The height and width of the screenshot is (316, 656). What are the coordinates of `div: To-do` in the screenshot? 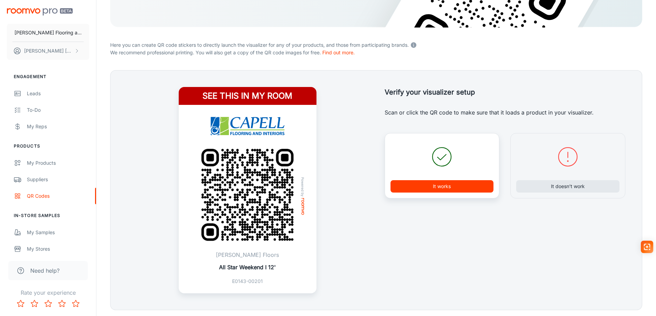 It's located at (58, 110).